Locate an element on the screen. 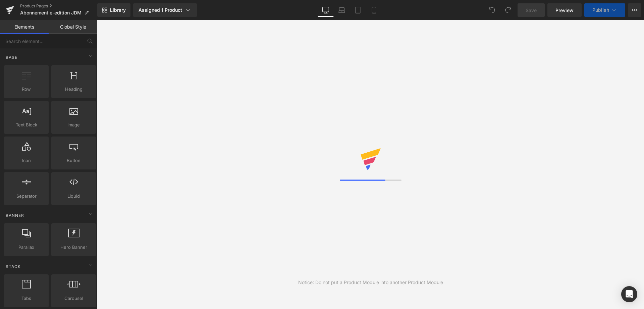  span: Liquid is located at coordinates (74, 196).